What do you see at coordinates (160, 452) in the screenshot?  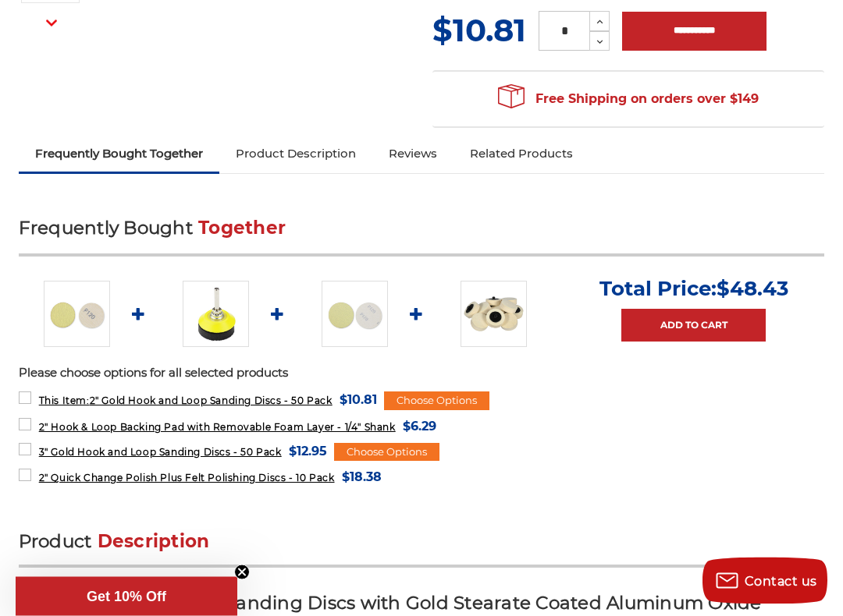 I see `span: 3" Gold Hook and Loop Sanding Discs - 50 Pack` at bounding box center [160, 452].